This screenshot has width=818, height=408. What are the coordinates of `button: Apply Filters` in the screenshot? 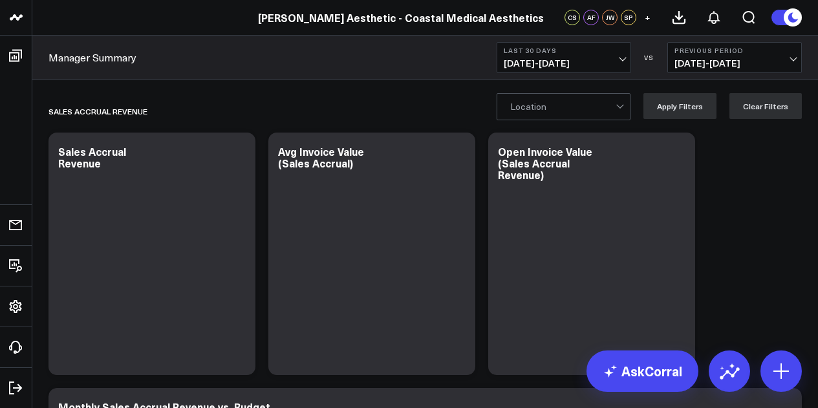 It's located at (680, 106).